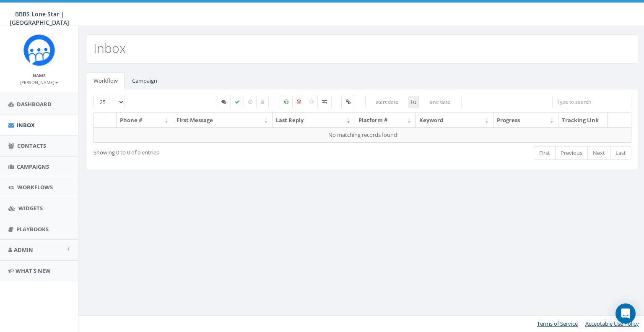 The height and width of the screenshot is (332, 644). What do you see at coordinates (348, 102) in the screenshot?
I see `label: Clicked` at bounding box center [348, 102].